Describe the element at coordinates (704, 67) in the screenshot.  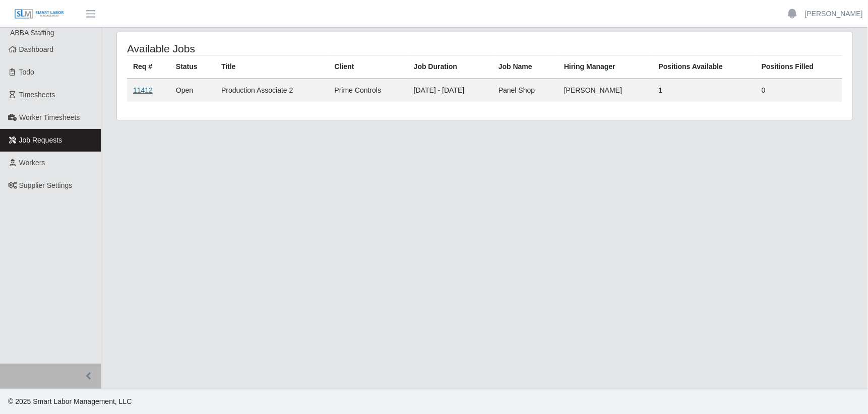
I see `th: Positions Available` at that location.